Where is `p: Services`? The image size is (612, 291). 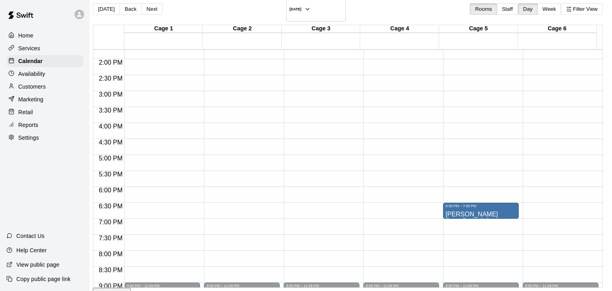
p: Services is located at coordinates (29, 48).